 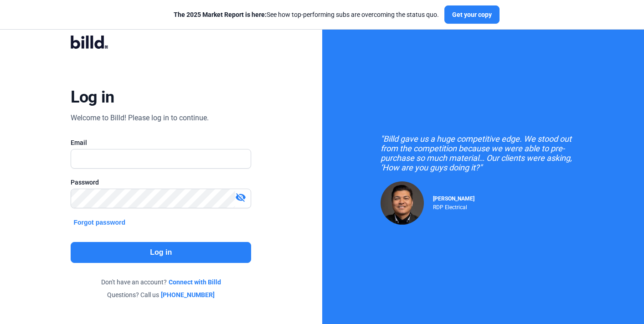 What do you see at coordinates (306, 15) in the screenshot?
I see `div: See how top-performing subs are overcoming the status quo.` at bounding box center [306, 15].